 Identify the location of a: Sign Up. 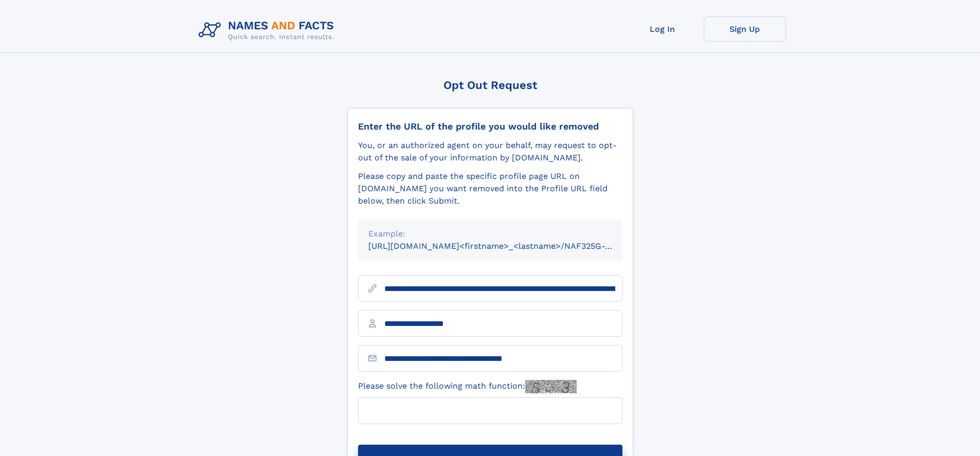
(745, 29).